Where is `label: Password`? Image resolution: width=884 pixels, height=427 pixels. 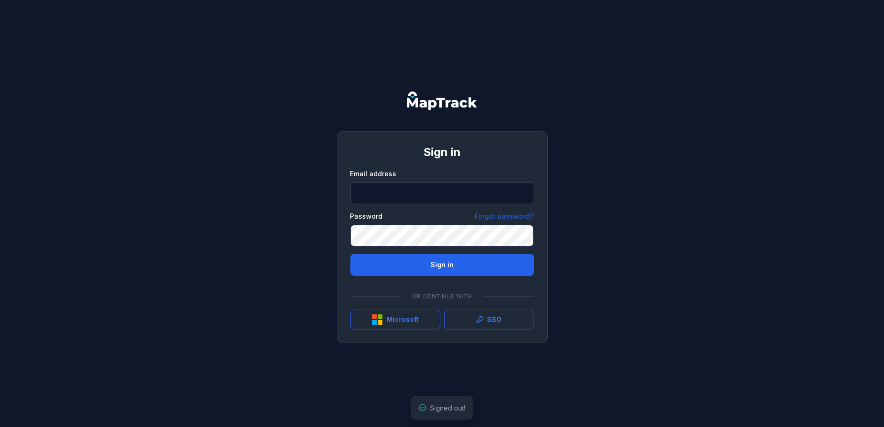 label: Password is located at coordinates (366, 216).